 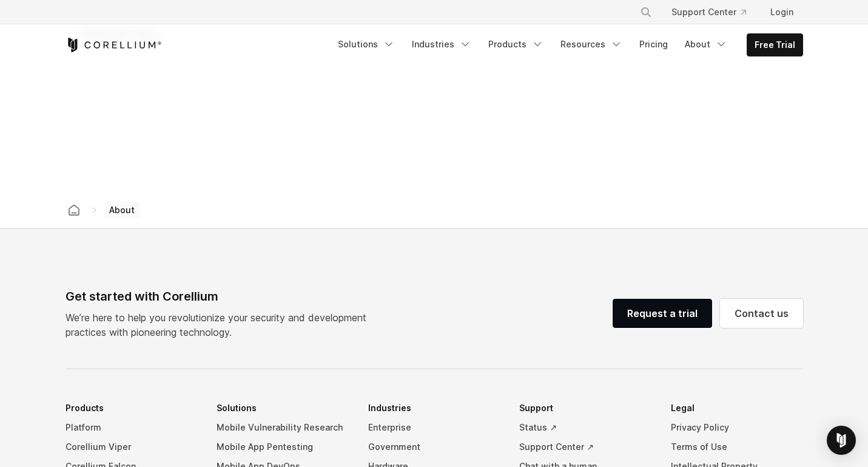 I want to click on a: Support Center, so click(x=709, y=12).